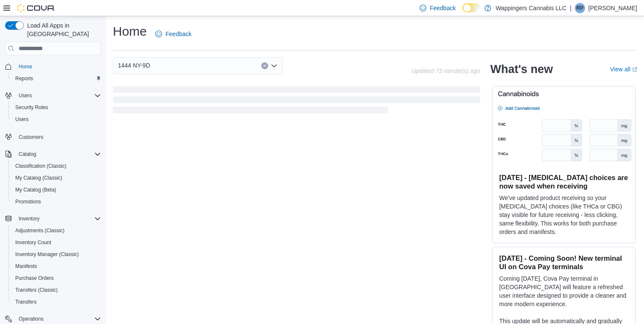  Describe the element at coordinates (38, 178) in the screenshot. I see `a: My Catalog (Classic)` at that location.